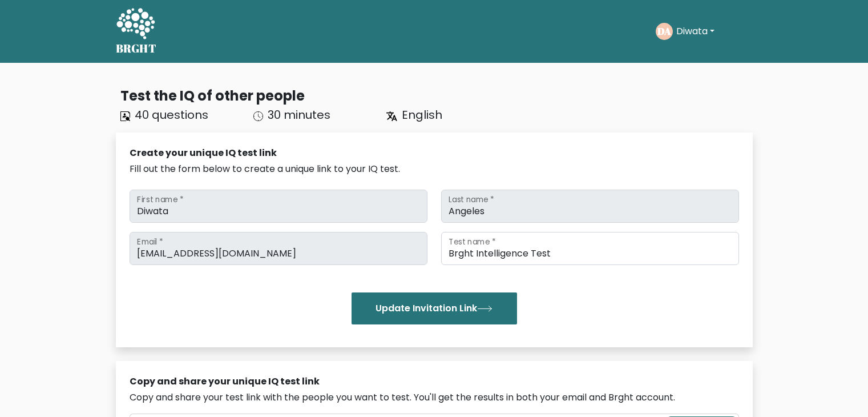 The height and width of the screenshot is (417, 868). I want to click on span: English, so click(422, 115).